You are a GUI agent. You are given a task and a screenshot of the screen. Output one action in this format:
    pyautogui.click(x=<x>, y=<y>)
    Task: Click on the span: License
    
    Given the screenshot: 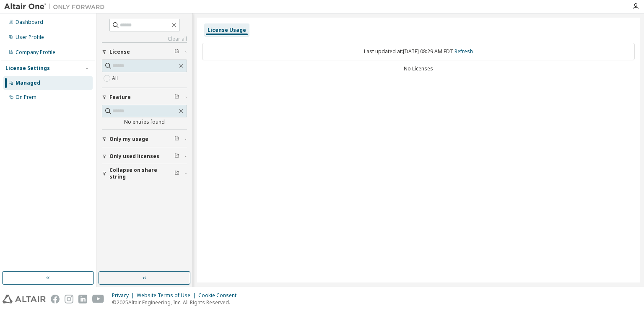 What is the action you would take?
    pyautogui.click(x=120, y=52)
    